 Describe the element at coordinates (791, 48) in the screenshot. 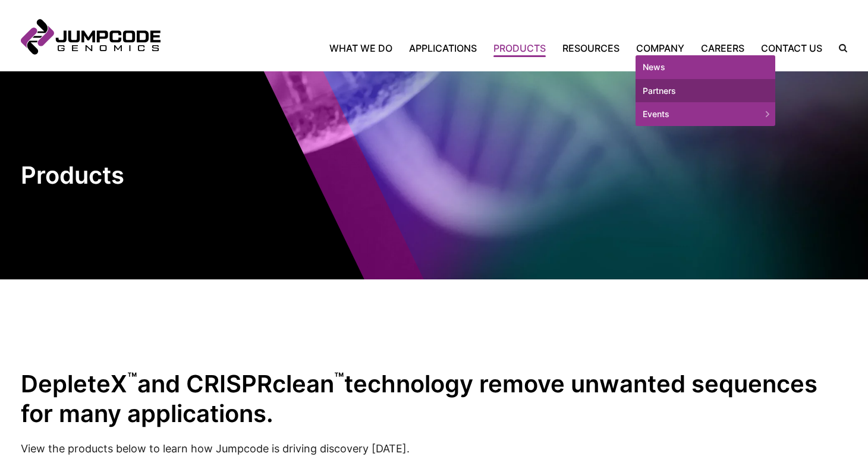

I see `a: Contact Us` at that location.